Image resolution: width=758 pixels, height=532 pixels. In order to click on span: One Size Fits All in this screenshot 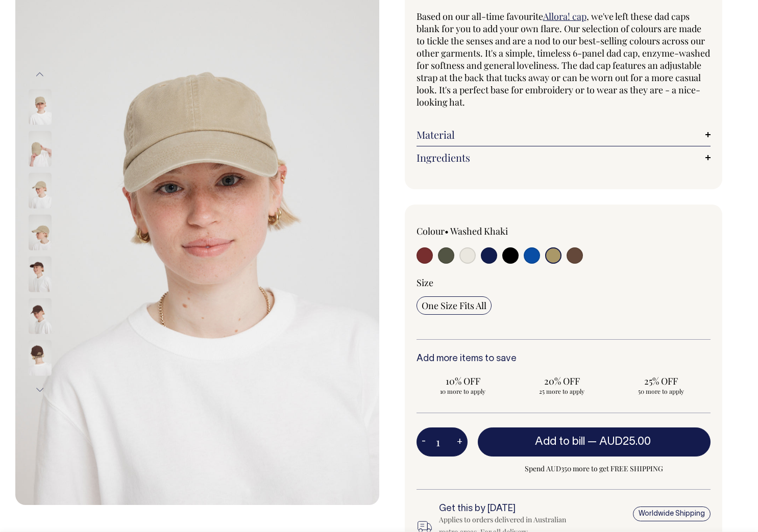, I will do `click(454, 306)`.